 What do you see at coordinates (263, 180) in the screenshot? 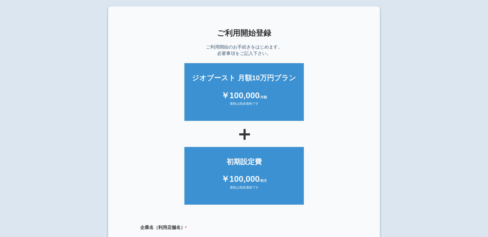
I see `span: /初月` at bounding box center [263, 180].